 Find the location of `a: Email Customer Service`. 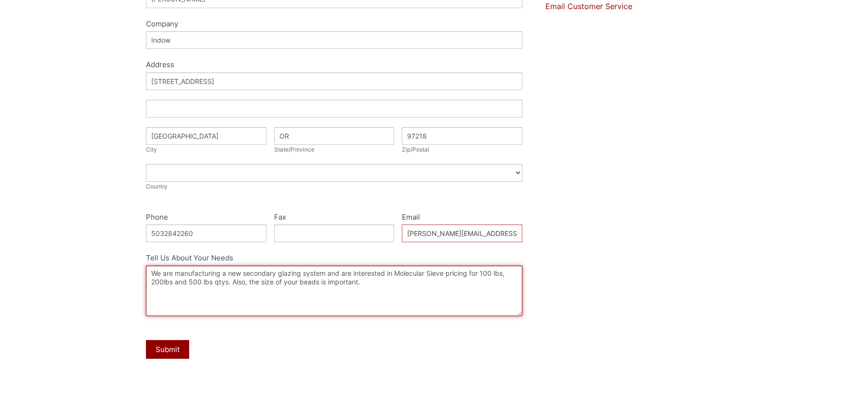

a: Email Customer Service is located at coordinates (589, 6).